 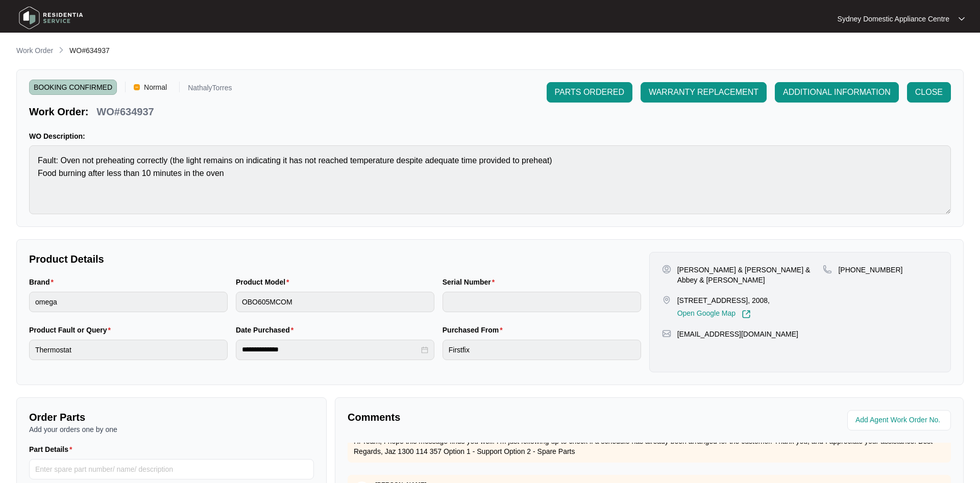 What do you see at coordinates (128, 350) in the screenshot?
I see `input: Product Fault or Query` at bounding box center [128, 350].